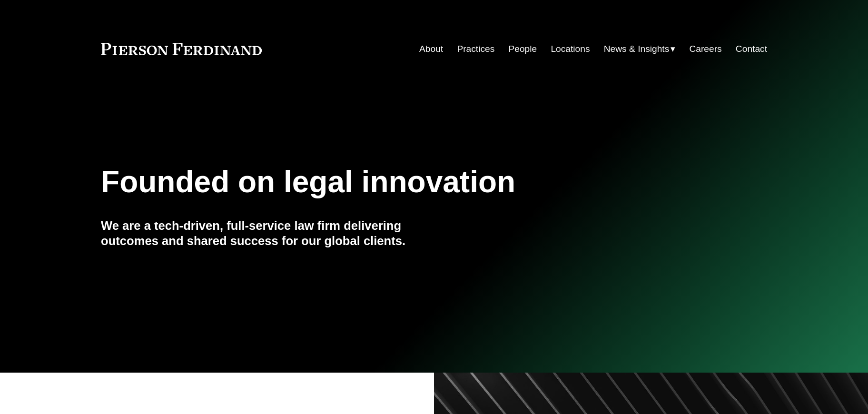 This screenshot has width=868, height=414. What do you see at coordinates (476, 49) in the screenshot?
I see `a: Practices` at bounding box center [476, 49].